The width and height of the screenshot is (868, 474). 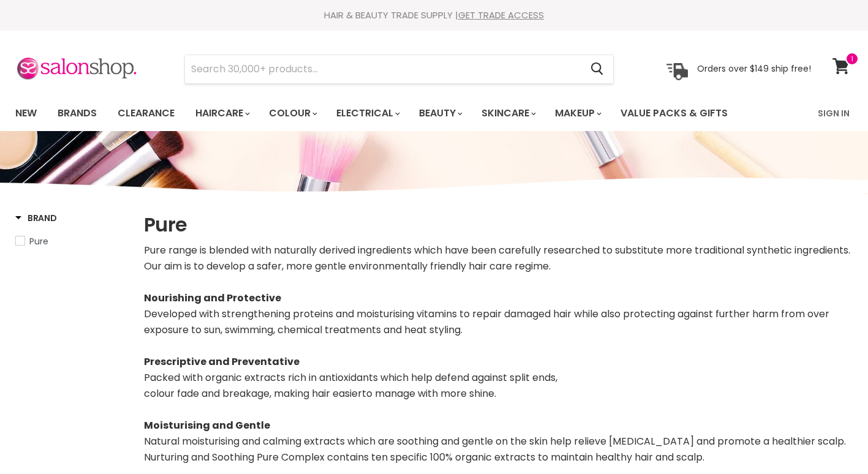 What do you see at coordinates (72, 241) in the screenshot?
I see `a: Pure` at bounding box center [72, 241].